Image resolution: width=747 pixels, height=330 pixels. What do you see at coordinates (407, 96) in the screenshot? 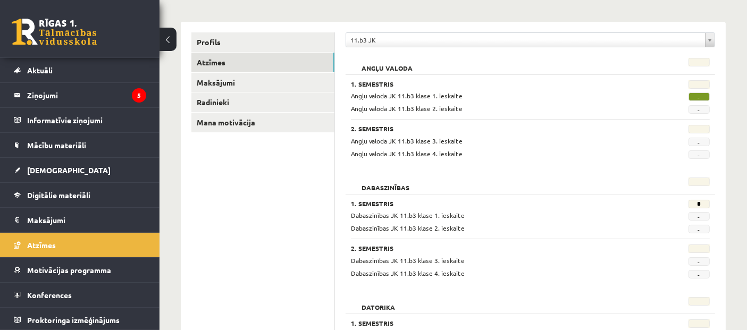
I see `span: Angļu valoda JK 11.b3 klase 1. ieskaite` at bounding box center [407, 96].